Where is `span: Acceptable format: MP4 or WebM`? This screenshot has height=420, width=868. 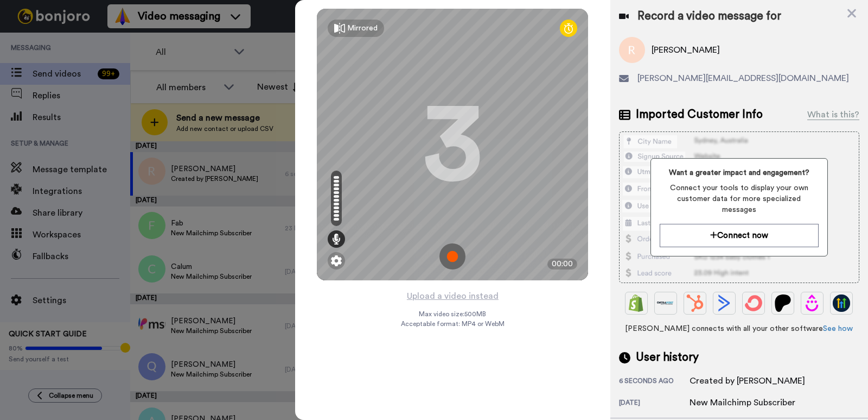
span: Acceptable format: MP4 or WebM is located at coordinates (453, 324).